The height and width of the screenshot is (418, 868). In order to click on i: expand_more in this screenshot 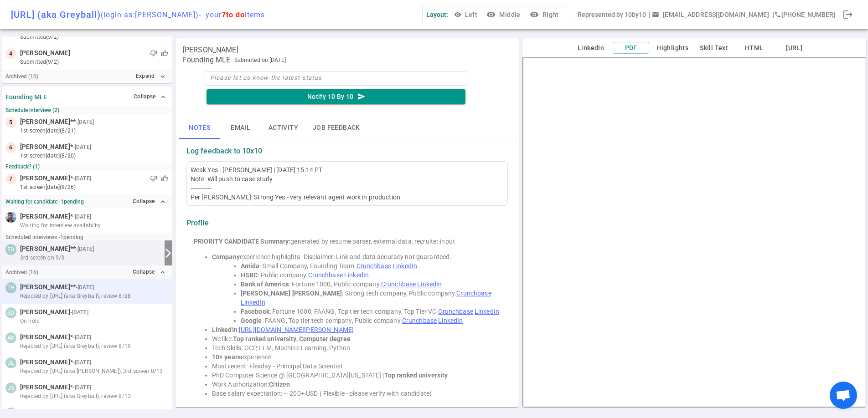, I will do `click(163, 76)`.